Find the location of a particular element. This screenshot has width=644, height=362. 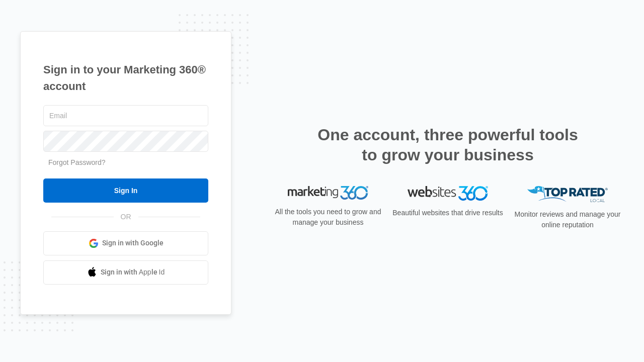

a: Forgot Password? is located at coordinates (77, 162).